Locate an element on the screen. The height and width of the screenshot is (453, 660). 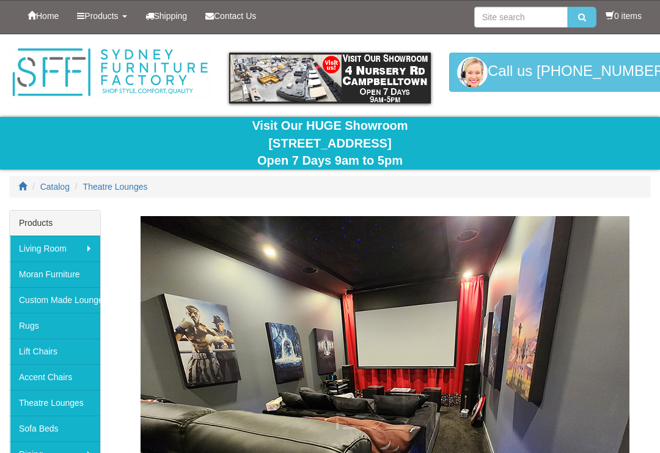
span: Theatre Lounges is located at coordinates (116, 187).